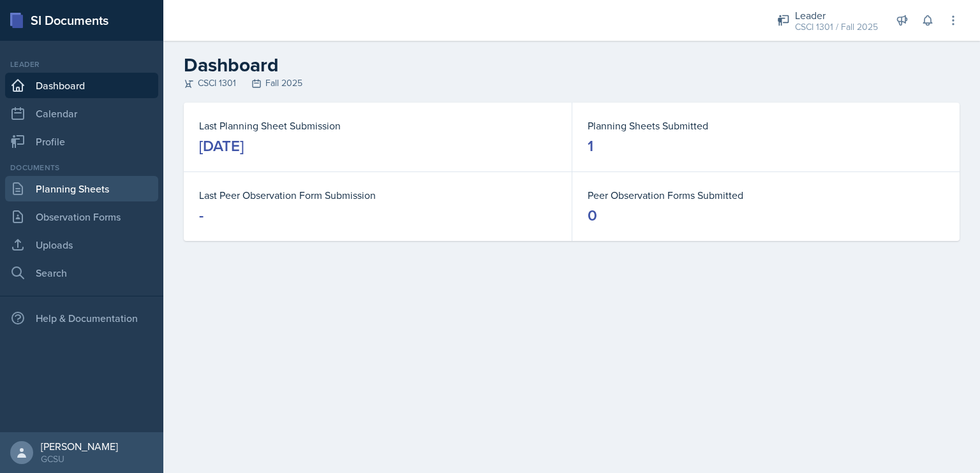 The image size is (980, 473). Describe the element at coordinates (82, 114) in the screenshot. I see `a: Calendar` at that location.